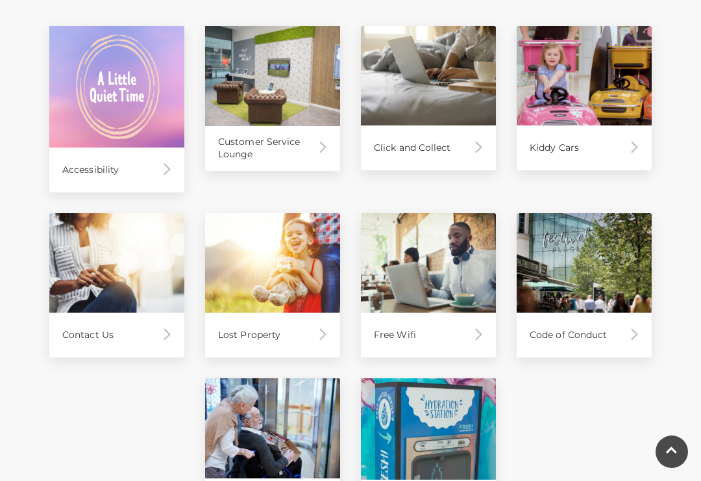 This screenshot has width=701, height=481. I want to click on div: Free Wifi, so click(429, 334).